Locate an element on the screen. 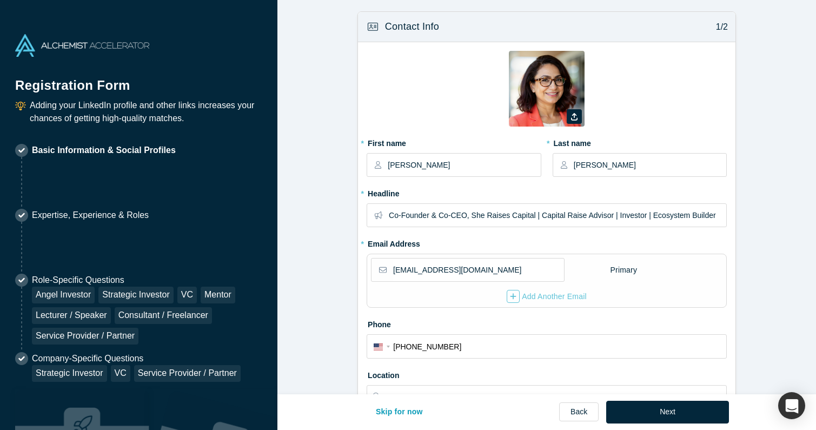 Image resolution: width=816 pixels, height=430 pixels. label: Email Address is located at coordinates (393, 242).